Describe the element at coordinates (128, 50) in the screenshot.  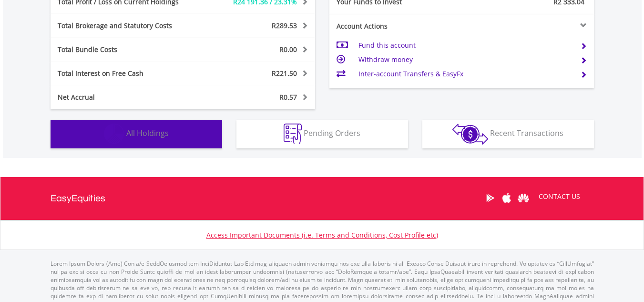
I see `div: Total Bundle Costs` at that location.